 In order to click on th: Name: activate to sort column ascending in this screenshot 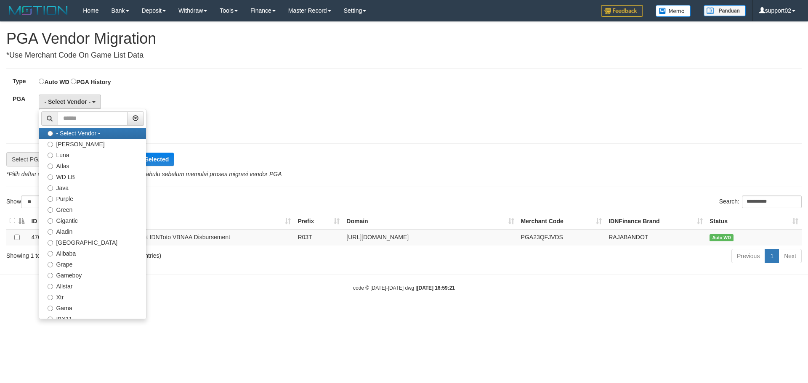, I will do `click(204, 221)`.